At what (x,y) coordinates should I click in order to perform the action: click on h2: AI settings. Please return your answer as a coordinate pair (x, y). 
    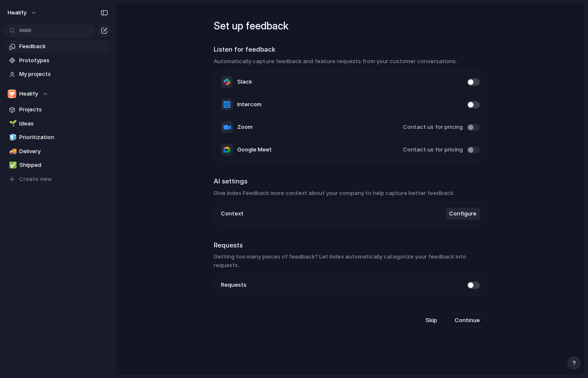
    Looking at the image, I should click on (350, 182).